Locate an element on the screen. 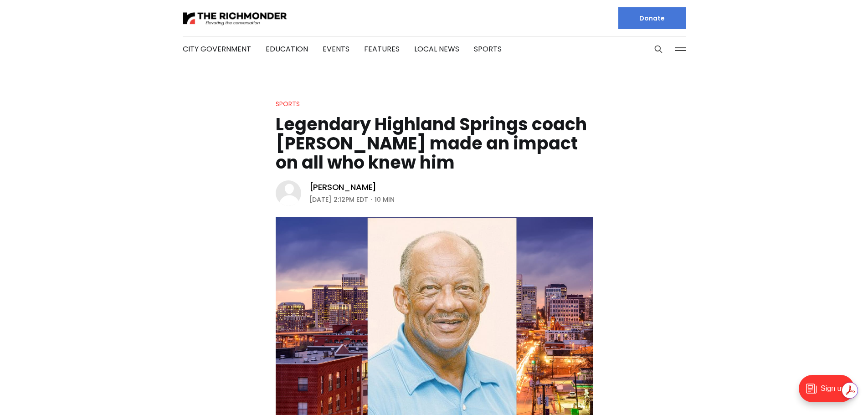 The width and height of the screenshot is (868, 415). button: Search this site is located at coordinates (658, 49).